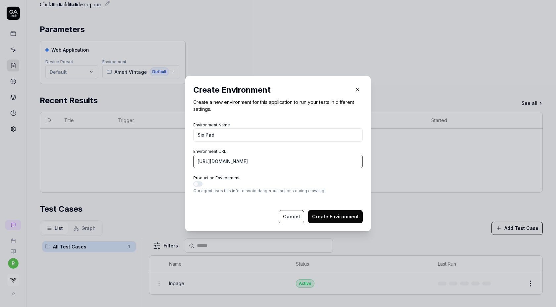 This screenshot has height=307, width=556. I want to click on label: Production Environment, so click(216, 178).